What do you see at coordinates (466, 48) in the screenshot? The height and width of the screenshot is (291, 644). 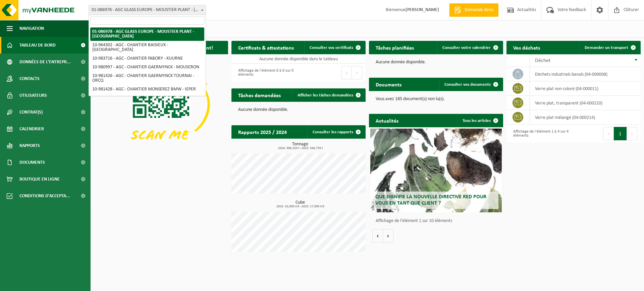 I see `span: Consulter votre calendrier` at bounding box center [466, 48].